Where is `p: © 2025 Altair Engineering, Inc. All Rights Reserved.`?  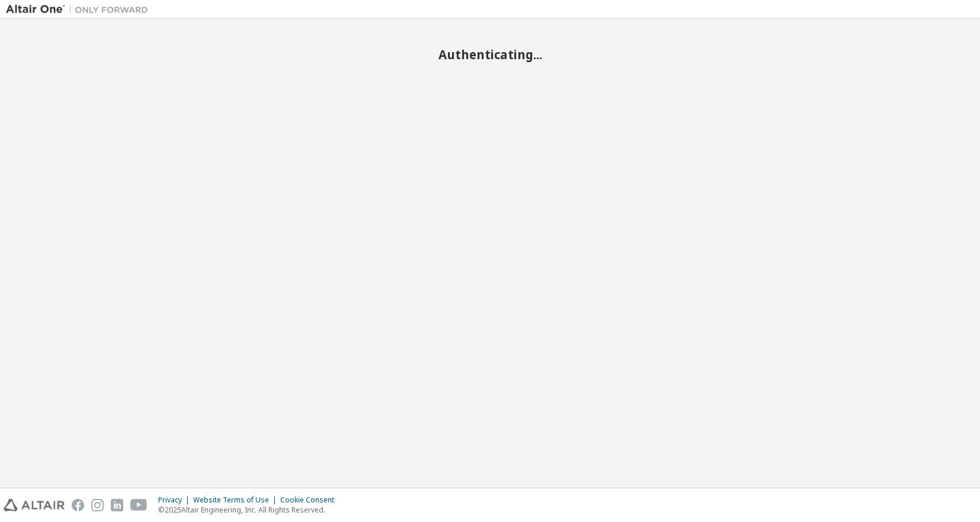
p: © 2025 Altair Engineering, Inc. All Rights Reserved. is located at coordinates (250, 510).